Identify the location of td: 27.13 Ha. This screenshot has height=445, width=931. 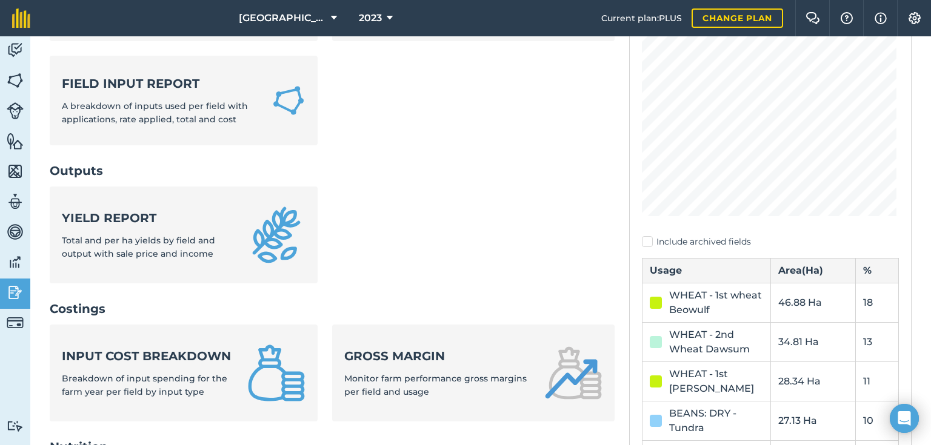
(812, 420).